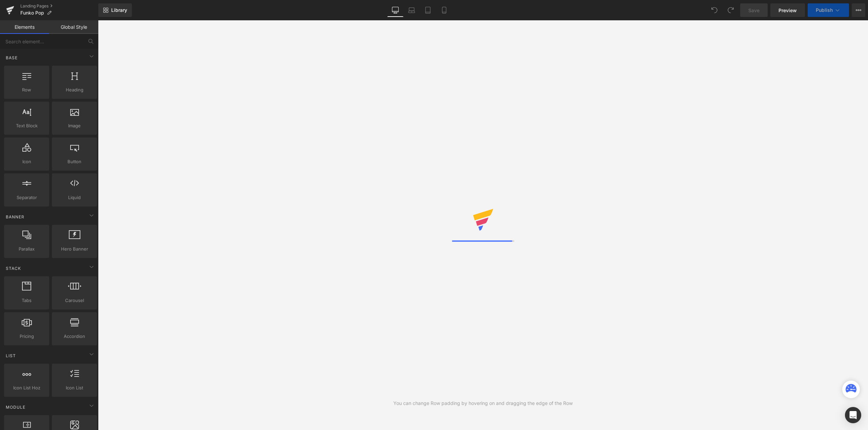  Describe the element at coordinates (483, 404) in the screenshot. I see `div: You can change Row padding by hovering on and dragging the edge of the Row` at that location.